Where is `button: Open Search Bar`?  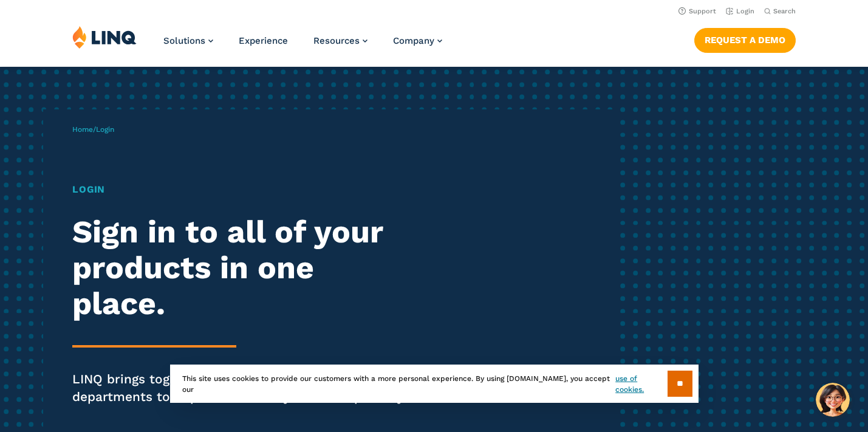
button: Open Search Bar is located at coordinates (780, 11).